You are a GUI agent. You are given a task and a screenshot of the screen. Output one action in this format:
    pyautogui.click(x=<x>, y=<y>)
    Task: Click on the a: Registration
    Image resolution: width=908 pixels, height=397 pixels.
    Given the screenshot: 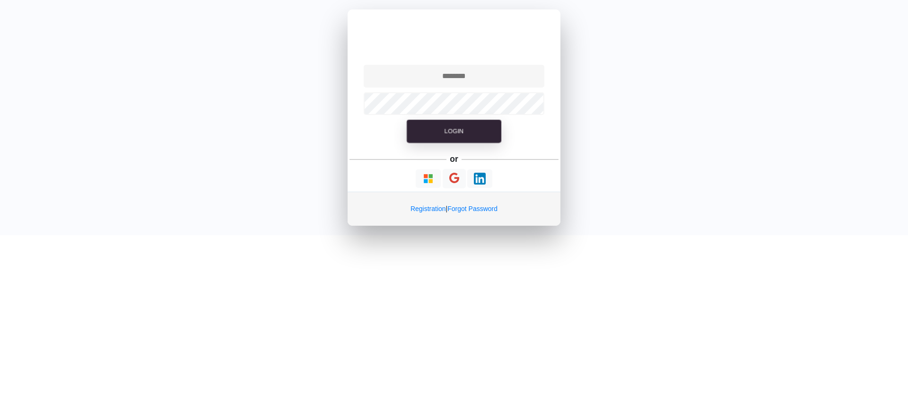 What is the action you would take?
    pyautogui.click(x=428, y=209)
    